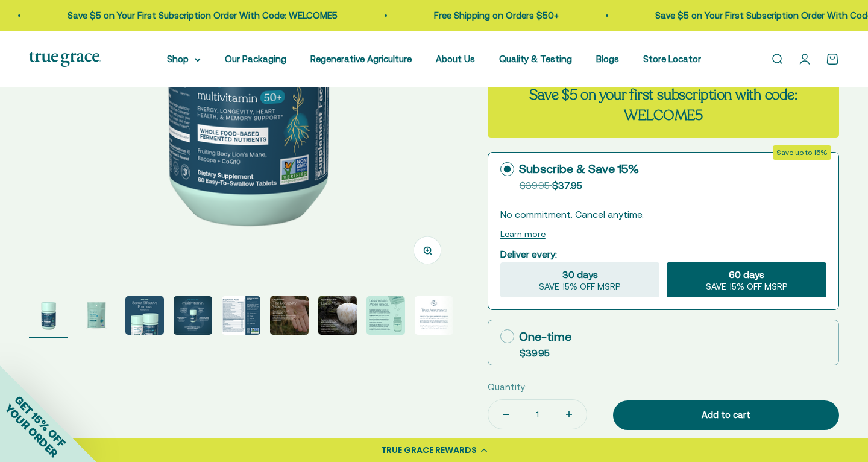 This screenshot has height=462, width=868. I want to click on div: TRUE GRACE REWARDS, so click(429, 450).